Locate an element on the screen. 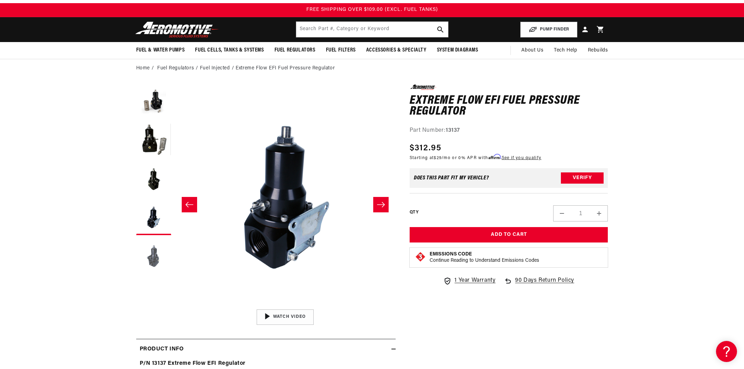 The image size is (744, 369). p: Starting at /mo or 0% APR with . is located at coordinates (475, 158).